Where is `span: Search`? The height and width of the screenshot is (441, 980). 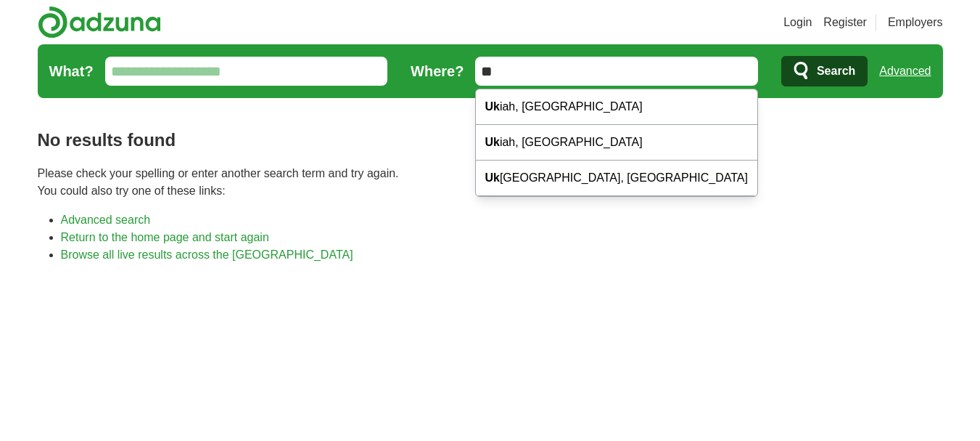 span: Search is located at coordinates (836, 71).